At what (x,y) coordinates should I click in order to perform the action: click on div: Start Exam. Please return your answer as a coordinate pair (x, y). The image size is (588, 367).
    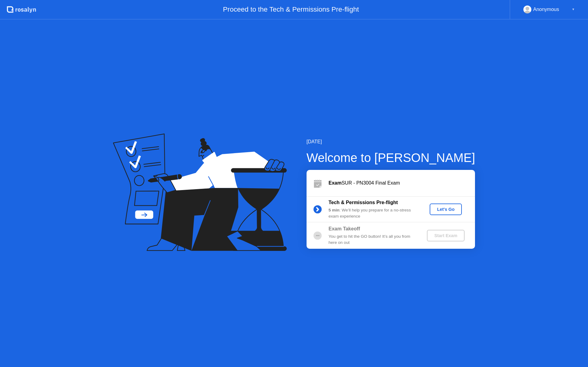
    Looking at the image, I should click on (445, 236).